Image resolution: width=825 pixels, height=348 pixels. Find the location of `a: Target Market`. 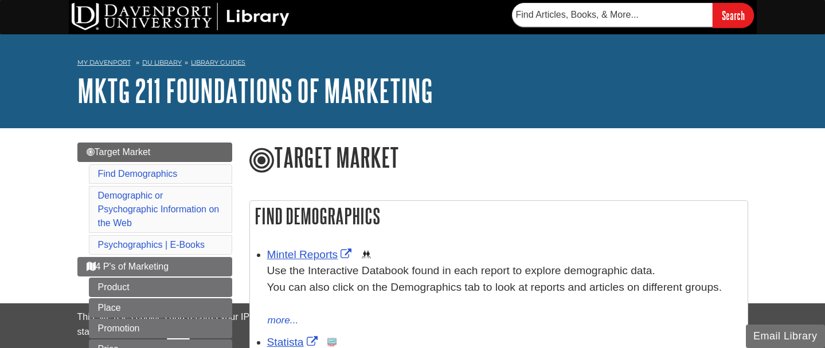

a: Target Market is located at coordinates (155, 152).